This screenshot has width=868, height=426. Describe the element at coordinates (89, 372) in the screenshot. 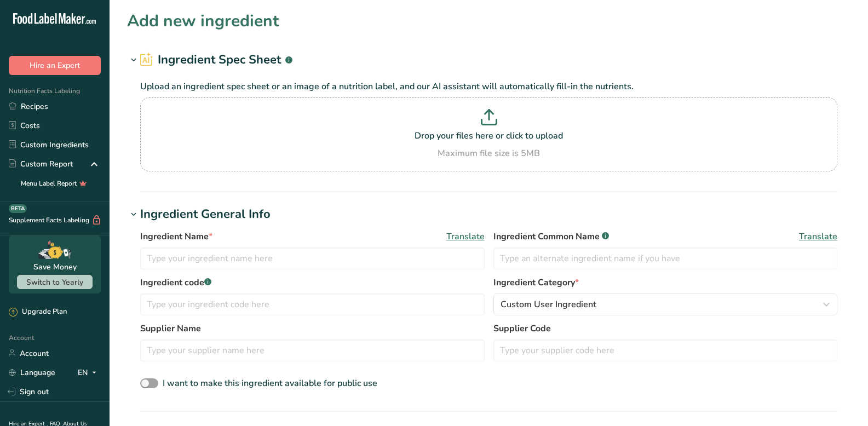

I see `div: EN` at that location.